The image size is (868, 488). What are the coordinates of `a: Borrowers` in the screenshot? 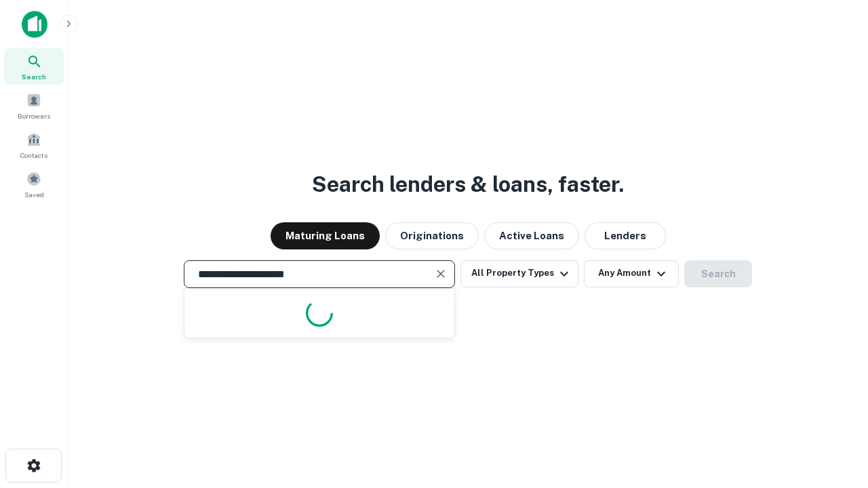 It's located at (34, 106).